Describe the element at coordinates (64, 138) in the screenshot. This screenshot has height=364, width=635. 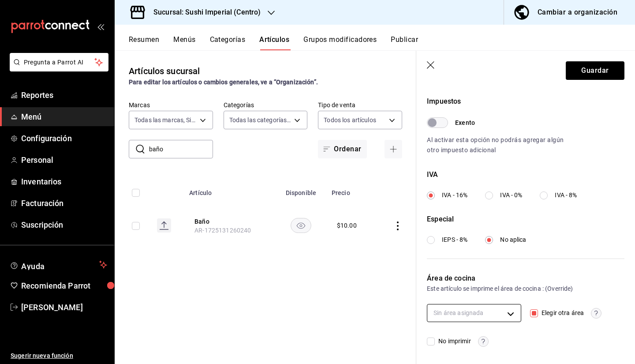
I see `span: Configuración` at that location.